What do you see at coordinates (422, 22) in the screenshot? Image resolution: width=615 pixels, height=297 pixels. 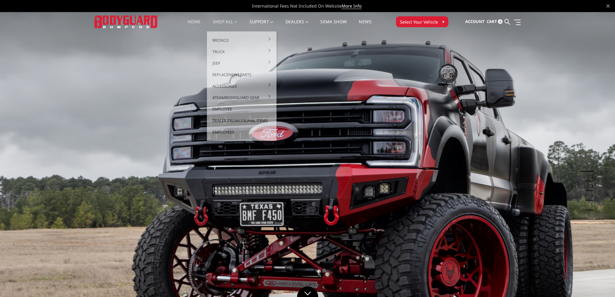 I see `button: Select Your Vehicle` at bounding box center [422, 22].